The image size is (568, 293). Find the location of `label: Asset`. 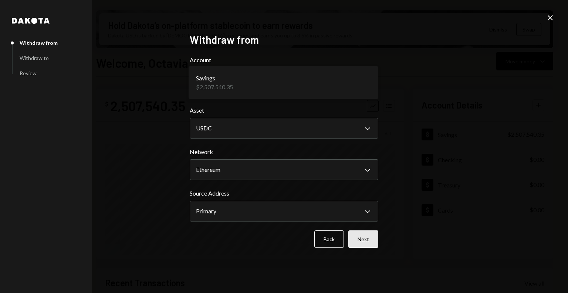

label: Asset is located at coordinates (284, 110).